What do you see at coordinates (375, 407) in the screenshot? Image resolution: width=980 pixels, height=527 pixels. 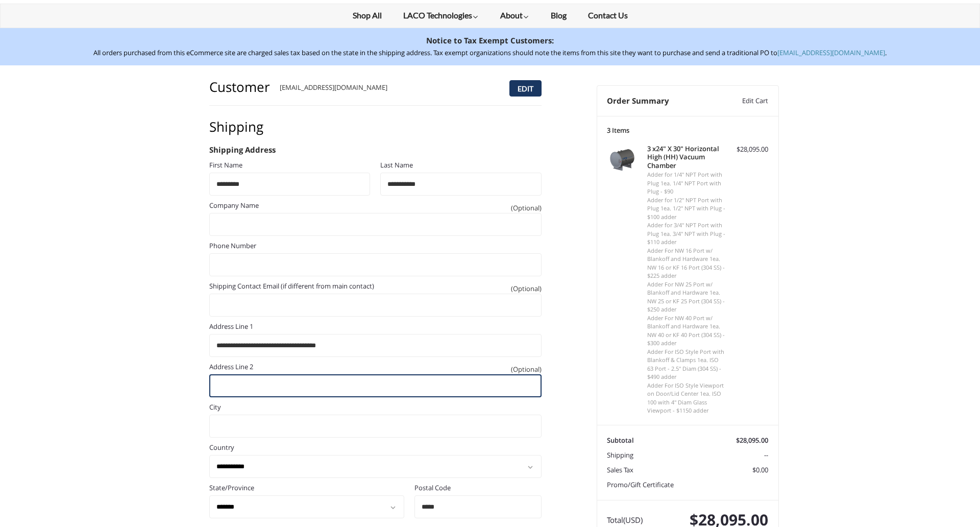 I see `label: City` at bounding box center [375, 407].